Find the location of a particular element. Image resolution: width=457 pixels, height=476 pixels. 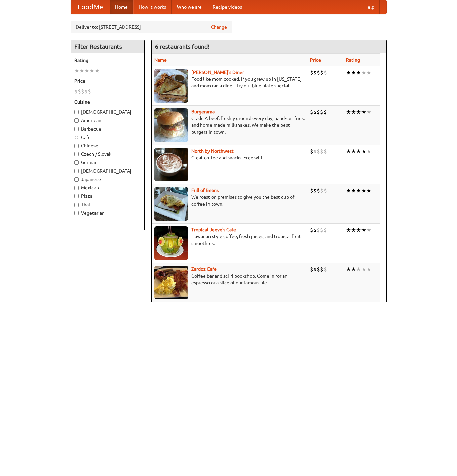

label: Cafe is located at coordinates (107, 137).